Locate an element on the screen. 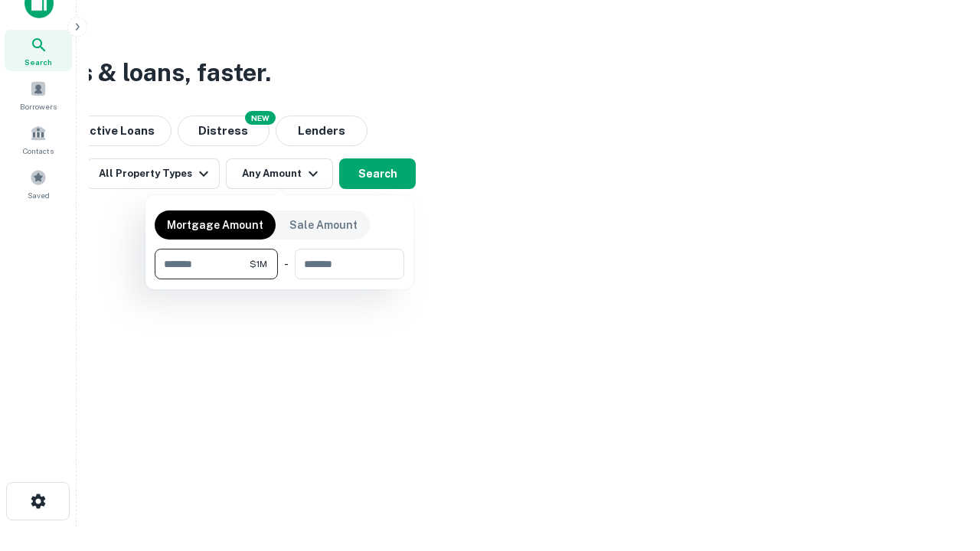  div: Chat Widget is located at coordinates (941, 466).